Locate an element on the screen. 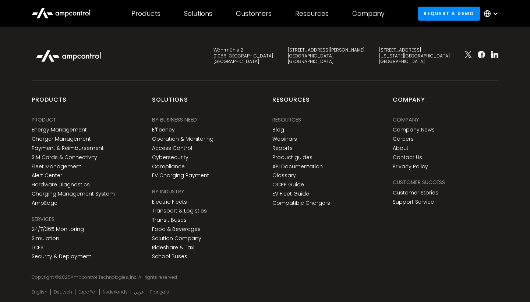  div: Products is located at coordinates (146, 14).